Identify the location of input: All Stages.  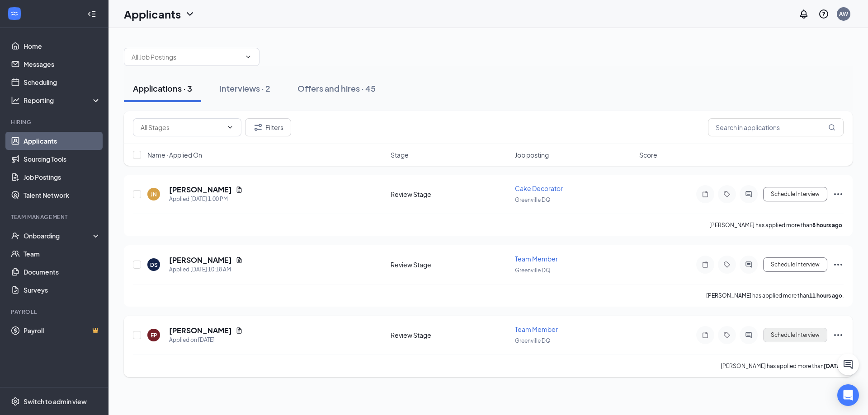
(182, 128).